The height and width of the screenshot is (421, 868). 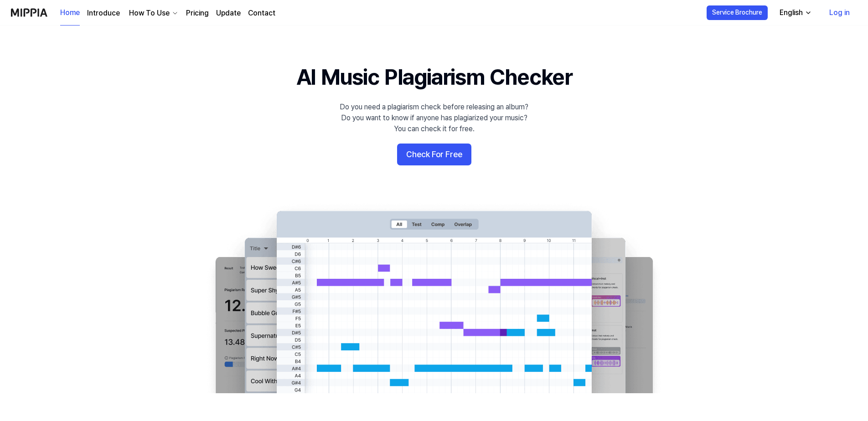 What do you see at coordinates (197, 13) in the screenshot?
I see `a: Pricing` at bounding box center [197, 13].